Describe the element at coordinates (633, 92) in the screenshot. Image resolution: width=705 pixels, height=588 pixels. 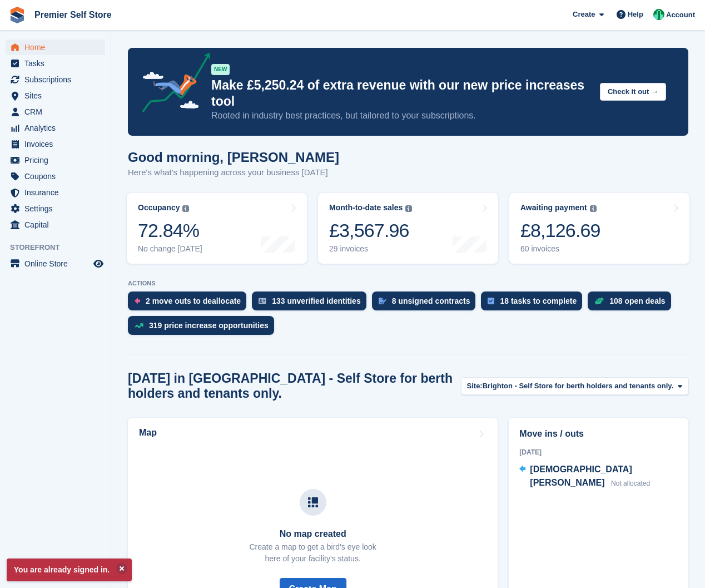
I see `button: Check it out →` at that location.